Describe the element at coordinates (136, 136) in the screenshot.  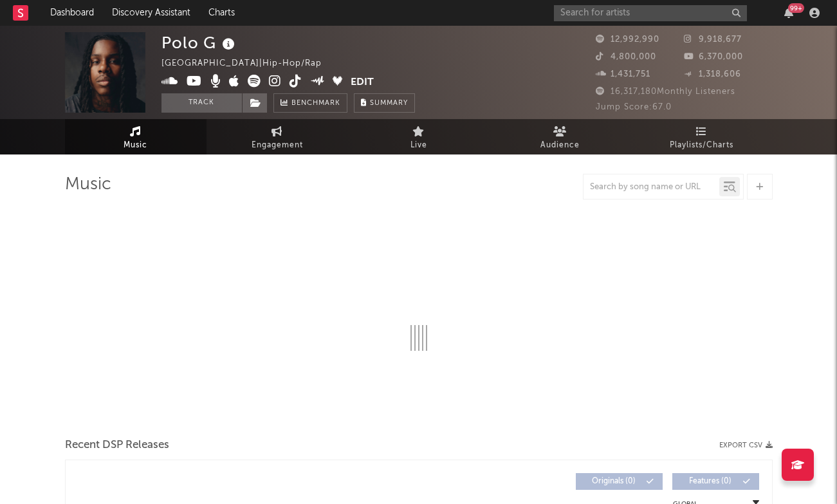
I see `a: Music` at that location.